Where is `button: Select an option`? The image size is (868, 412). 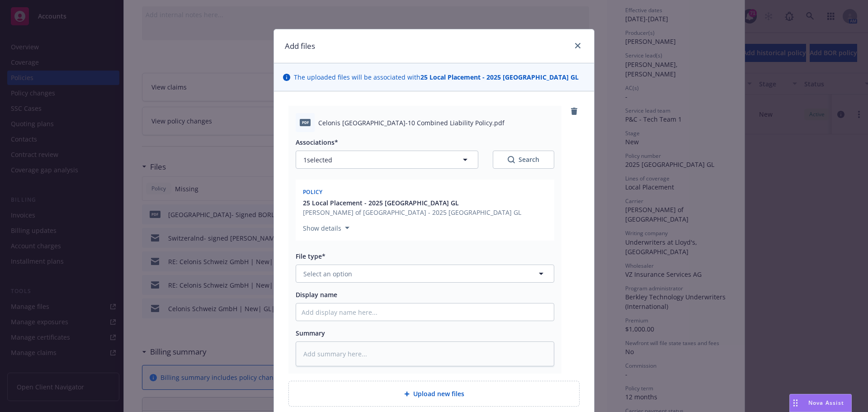 button: Select an option is located at coordinates (425, 273).